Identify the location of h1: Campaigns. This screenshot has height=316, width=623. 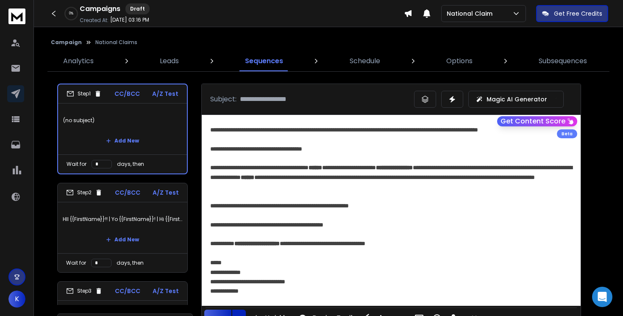
(100, 9).